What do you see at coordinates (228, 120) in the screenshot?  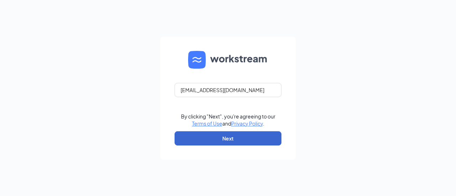 I see `div: By clicking "Next", you're agreeing to our and .` at bounding box center [228, 120].